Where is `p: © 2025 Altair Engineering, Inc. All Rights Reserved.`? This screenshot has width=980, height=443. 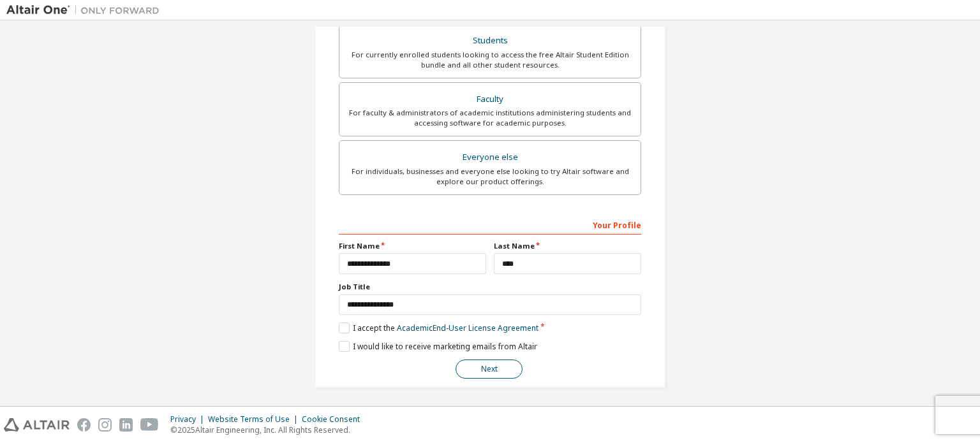
p: © 2025 Altair Engineering, Inc. All Rights Reserved. is located at coordinates (268, 430).